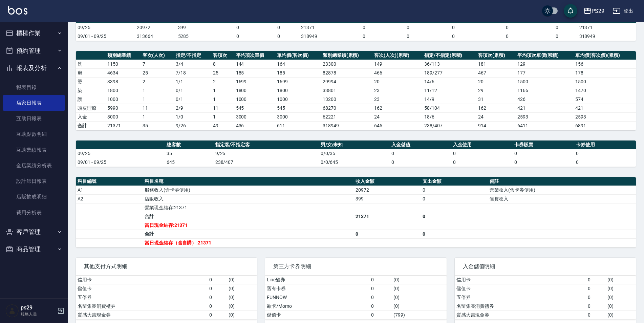 This screenshot has width=644, height=323. I want to click on td: 25, so click(157, 73).